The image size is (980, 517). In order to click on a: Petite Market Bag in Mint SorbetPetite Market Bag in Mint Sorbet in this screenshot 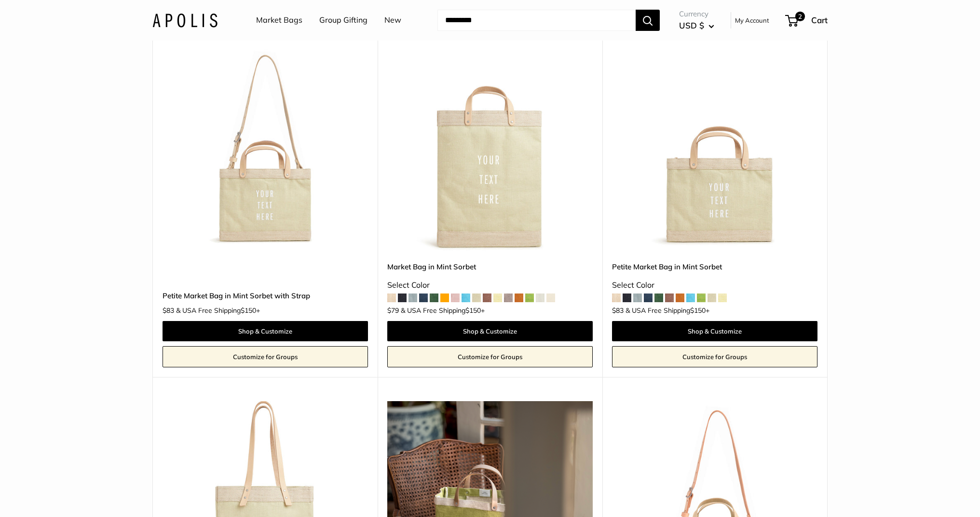, I will do `click(715, 149)`.